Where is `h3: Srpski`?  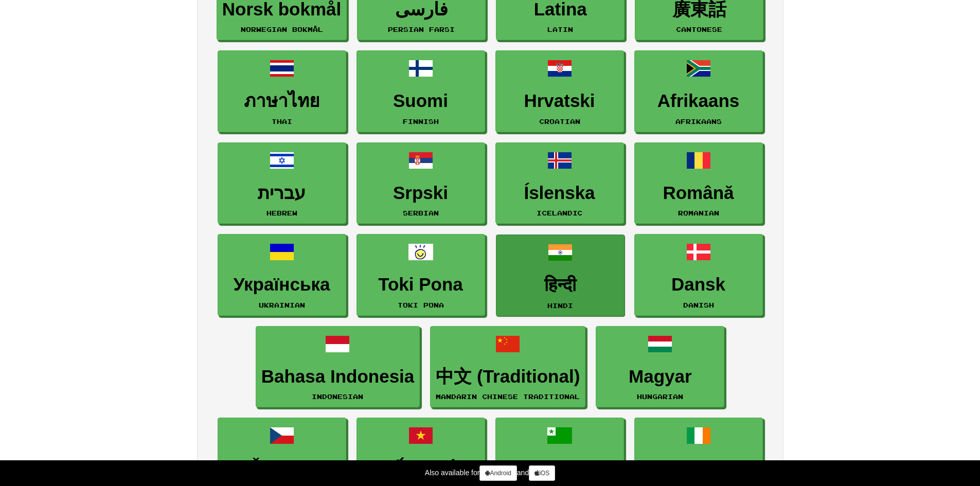 h3: Srpski is located at coordinates (421, 193).